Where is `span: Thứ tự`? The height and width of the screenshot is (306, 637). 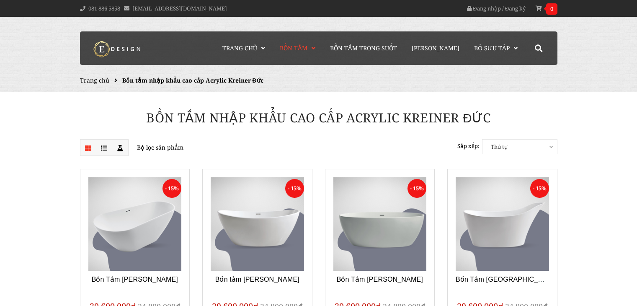 span: Thứ tự is located at coordinates (520, 147).